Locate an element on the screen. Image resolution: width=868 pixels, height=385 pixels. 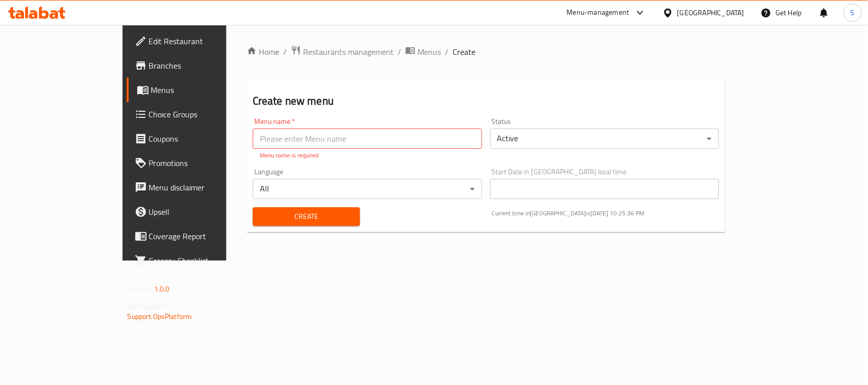
div: Menu-management is located at coordinates (598, 13).